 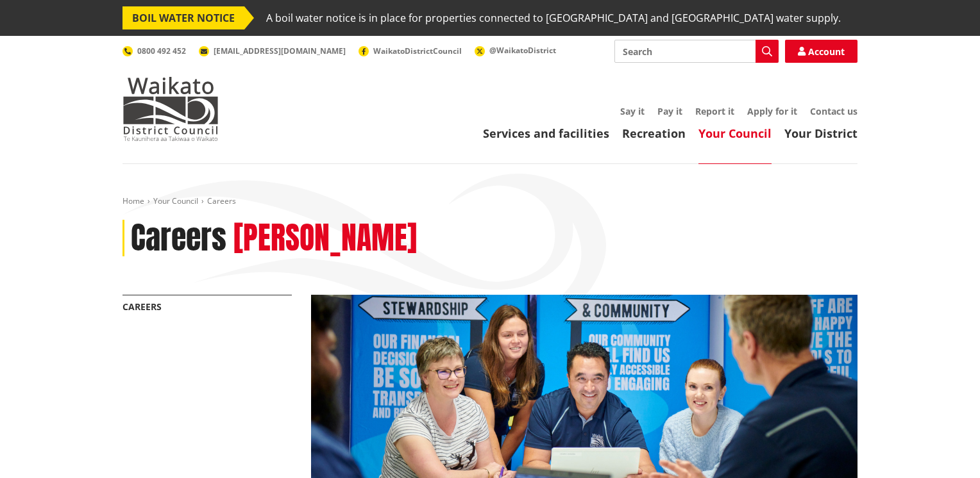 What do you see at coordinates (834, 111) in the screenshot?
I see `a: Contact us` at bounding box center [834, 111].